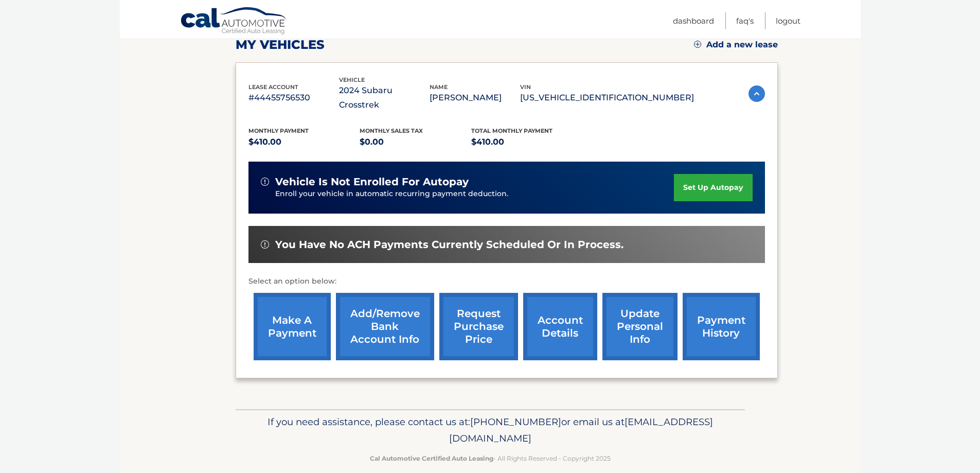 This screenshot has width=980, height=473. Describe the element at coordinates (735, 45) in the screenshot. I see `a: Add a new lease` at that location.